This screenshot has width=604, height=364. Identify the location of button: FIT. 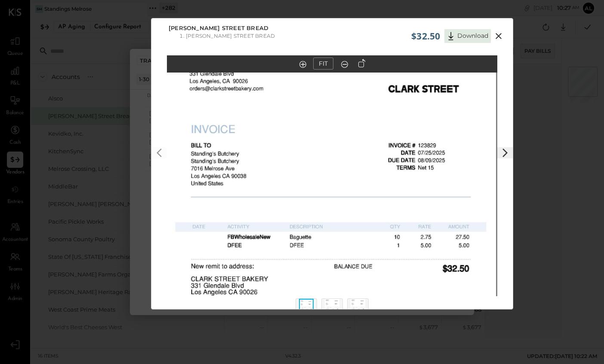
(323, 63).